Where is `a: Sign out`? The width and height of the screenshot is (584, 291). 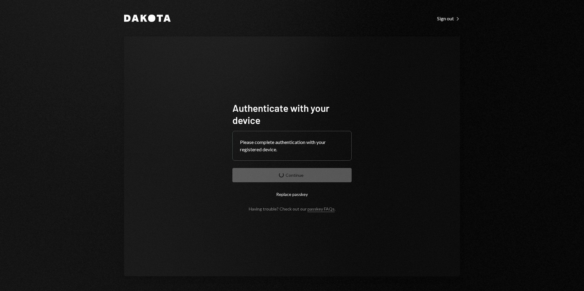 a: Sign out is located at coordinates (448, 18).